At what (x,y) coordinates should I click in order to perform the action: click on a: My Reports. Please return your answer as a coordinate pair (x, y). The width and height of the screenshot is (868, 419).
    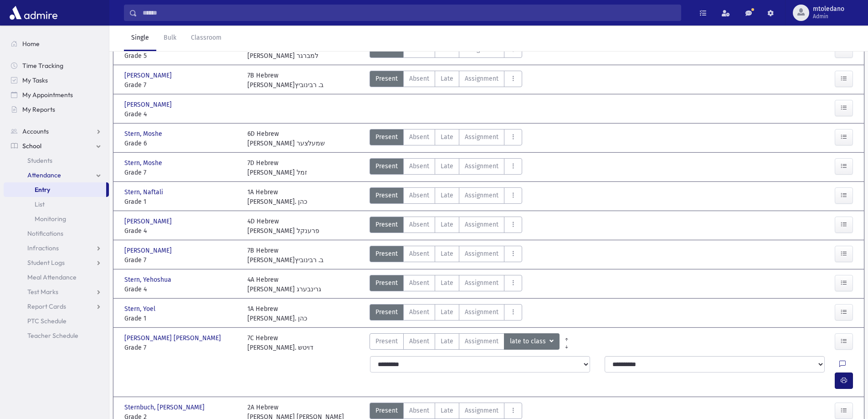
    Looking at the image, I should click on (56, 109).